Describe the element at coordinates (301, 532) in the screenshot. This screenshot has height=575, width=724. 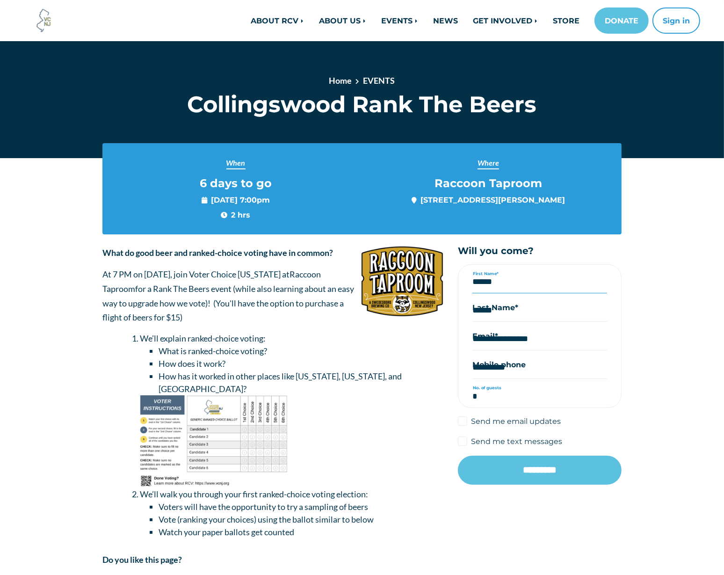
I see `li: Watch your paper ballots get counted` at that location.